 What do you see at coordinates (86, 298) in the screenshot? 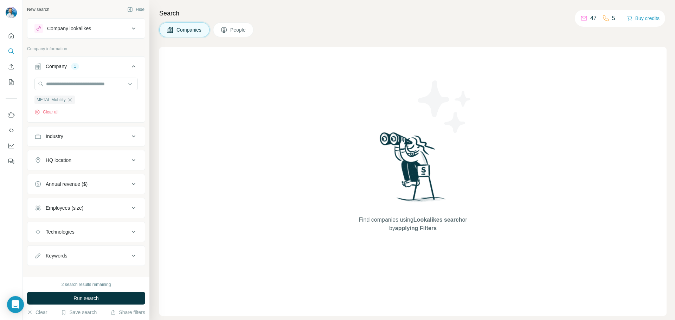
I see `span: Run search` at bounding box center [86, 298].